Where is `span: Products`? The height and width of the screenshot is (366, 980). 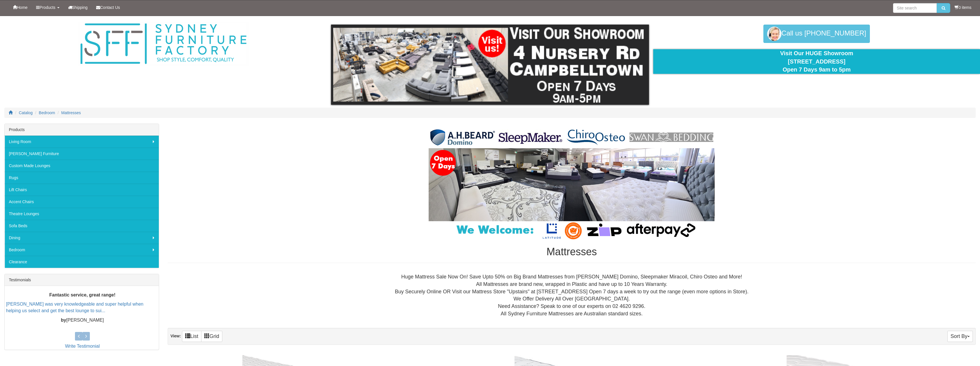
span: Products is located at coordinates (47, 8).